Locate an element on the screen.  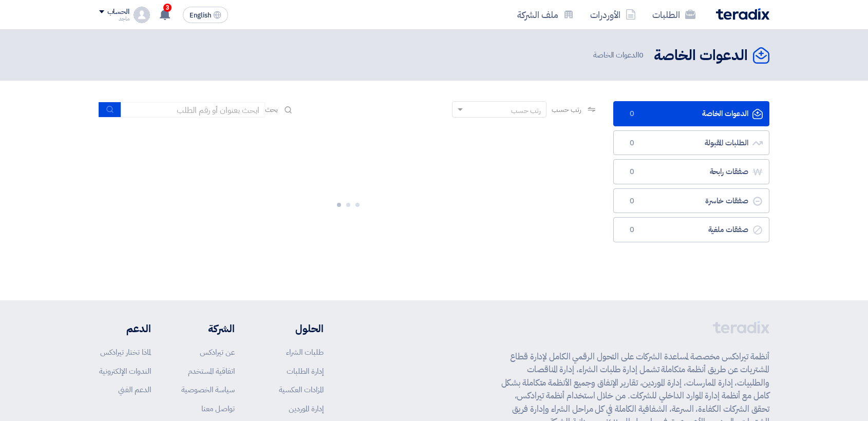
button: English is located at coordinates (205, 15).